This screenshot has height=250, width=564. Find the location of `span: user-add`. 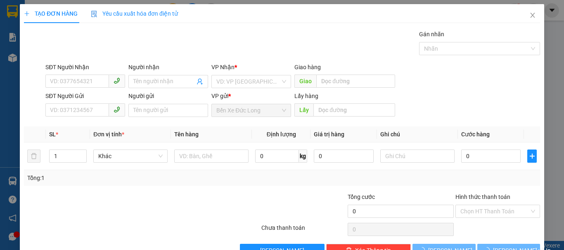

span: user-add is located at coordinates (200, 82).